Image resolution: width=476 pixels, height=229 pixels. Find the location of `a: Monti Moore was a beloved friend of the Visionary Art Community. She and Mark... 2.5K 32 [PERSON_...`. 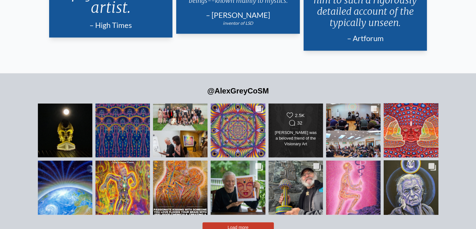

a: Monti Moore was a beloved friend of the Visionary Art Community. She and Mark... 2.5K 32 [PERSON_... is located at coordinates (296, 130).